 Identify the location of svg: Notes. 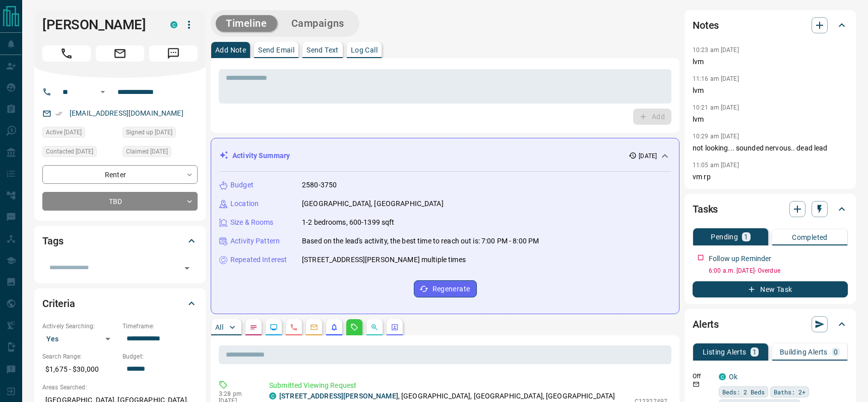
(253, 327).